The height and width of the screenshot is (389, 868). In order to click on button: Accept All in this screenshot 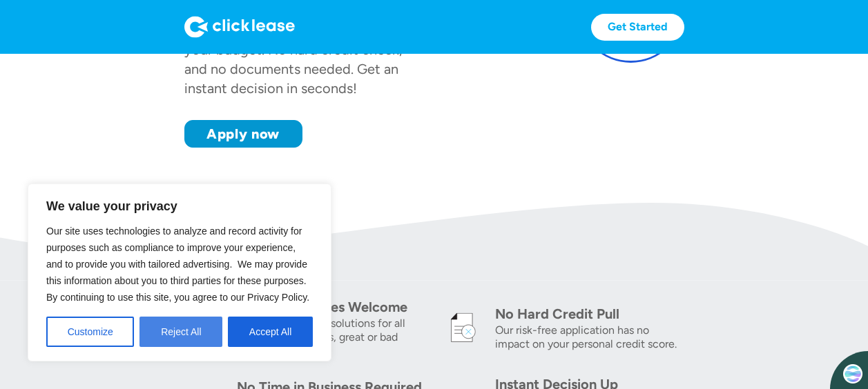, I will do `click(270, 332)`.